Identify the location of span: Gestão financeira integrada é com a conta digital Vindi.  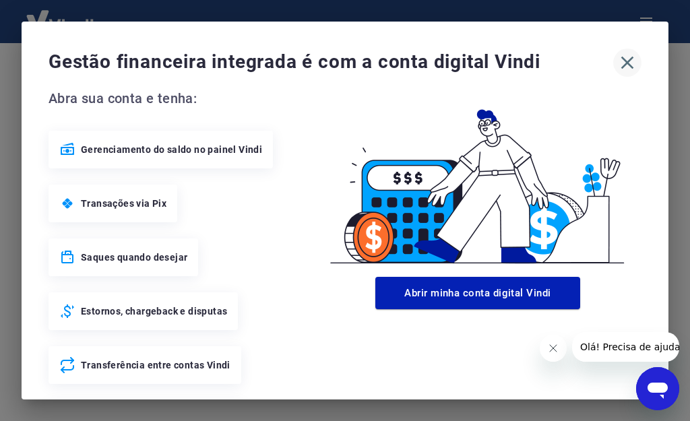
(331, 62).